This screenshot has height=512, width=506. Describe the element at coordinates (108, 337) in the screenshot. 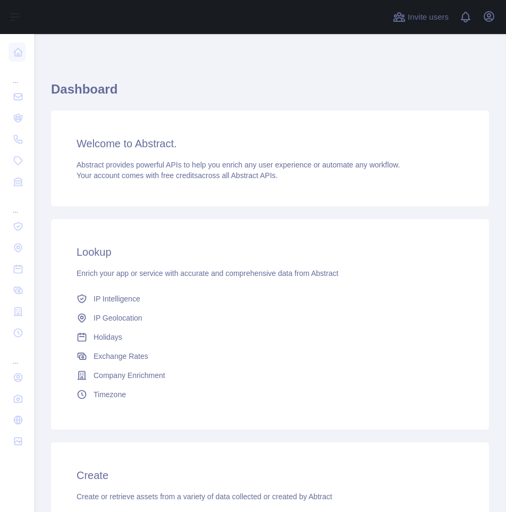

I see `span: Holidays` at that location.